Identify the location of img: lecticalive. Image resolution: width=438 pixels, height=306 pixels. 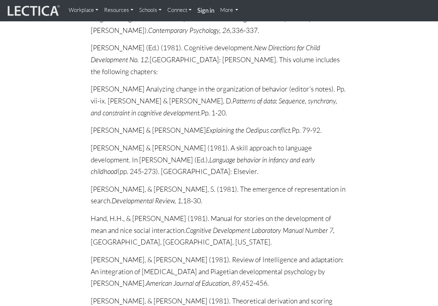
(33, 11).